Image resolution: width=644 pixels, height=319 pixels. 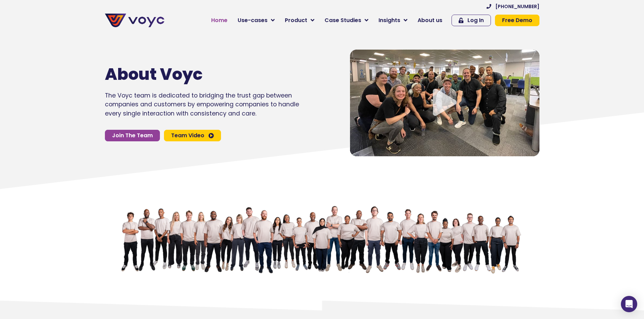 What do you see at coordinates (476, 20) in the screenshot?
I see `span: Log In` at bounding box center [476, 20].